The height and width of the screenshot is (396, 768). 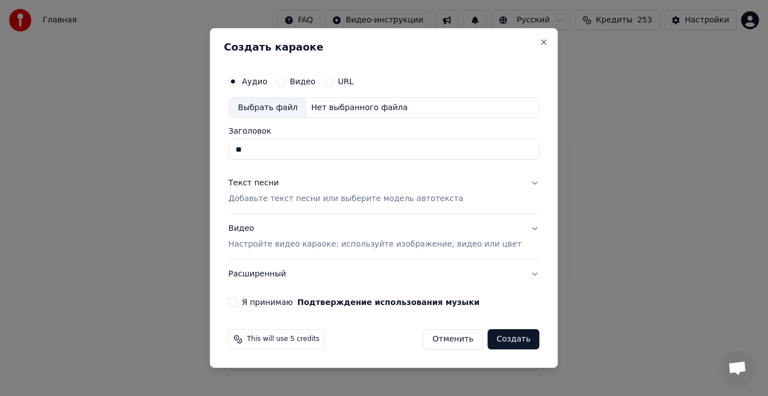 What do you see at coordinates (383, 47) in the screenshot?
I see `h2: Создать караоке` at bounding box center [383, 47].